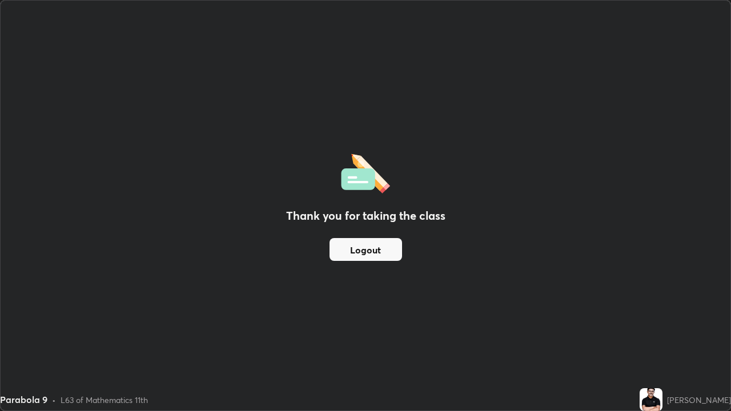  I want to click on img: offlineFeedback.1438e8b3.svg, so click(366, 172).